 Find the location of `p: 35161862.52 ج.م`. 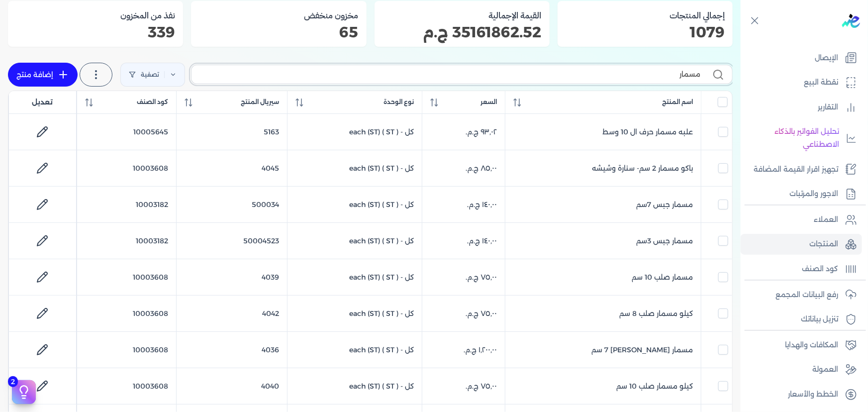

p: 35161862.52 ج.م is located at coordinates (462, 32).